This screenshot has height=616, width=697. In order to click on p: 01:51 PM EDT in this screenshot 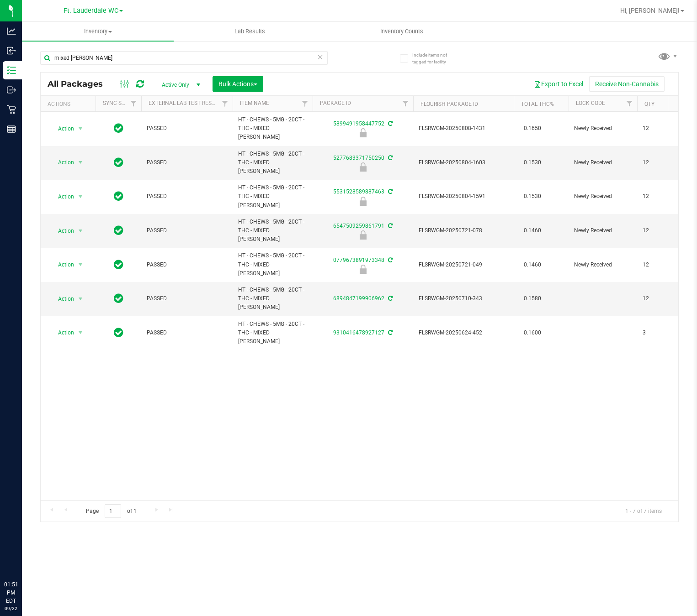, I will do `click(11, 593)`.